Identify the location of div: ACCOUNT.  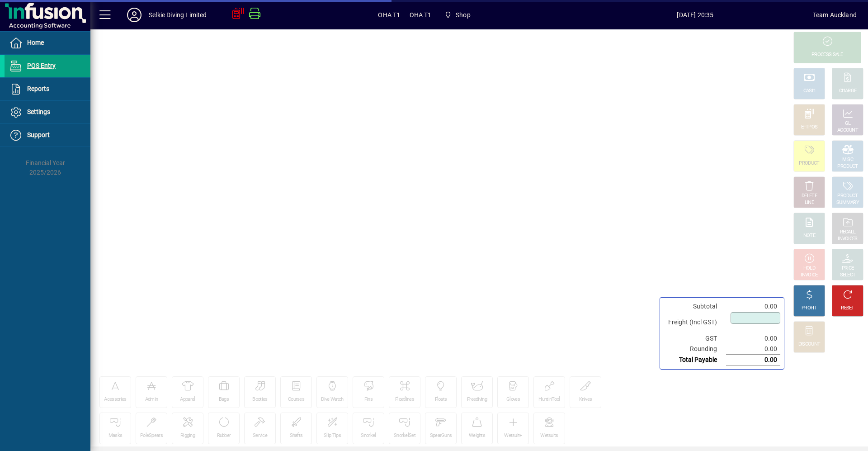
(848, 130).